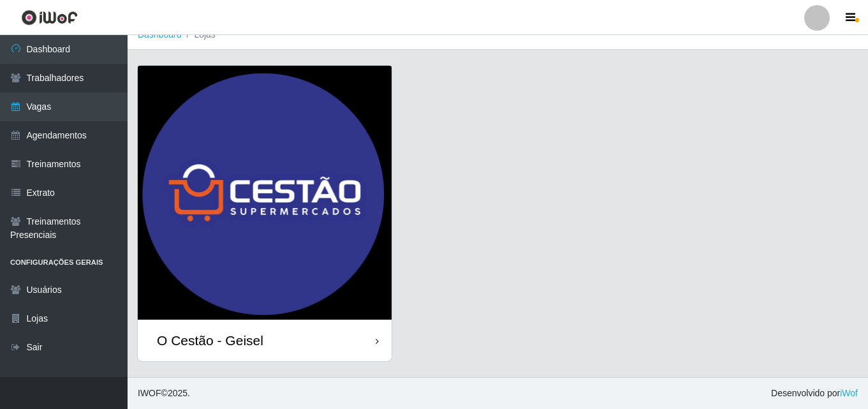  Describe the element at coordinates (264, 213) in the screenshot. I see `a: O Cestão - Geisel` at that location.